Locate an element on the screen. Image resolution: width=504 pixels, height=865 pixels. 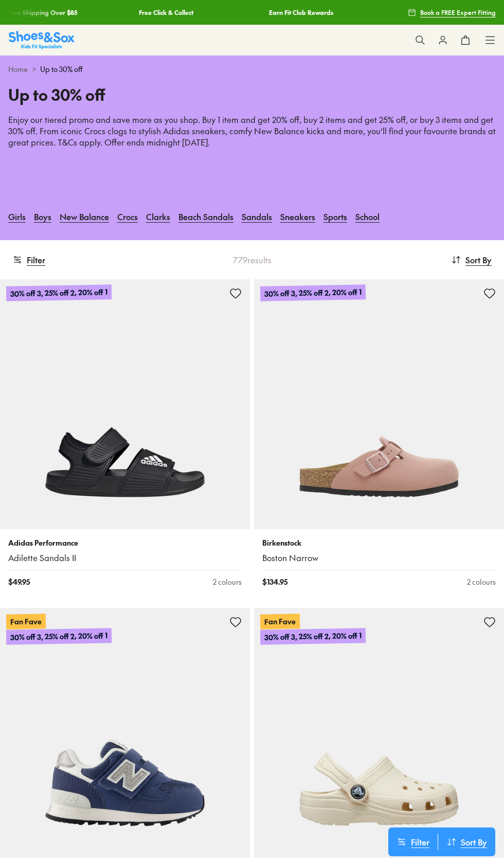
span: Up to 30% off is located at coordinates (61, 69).